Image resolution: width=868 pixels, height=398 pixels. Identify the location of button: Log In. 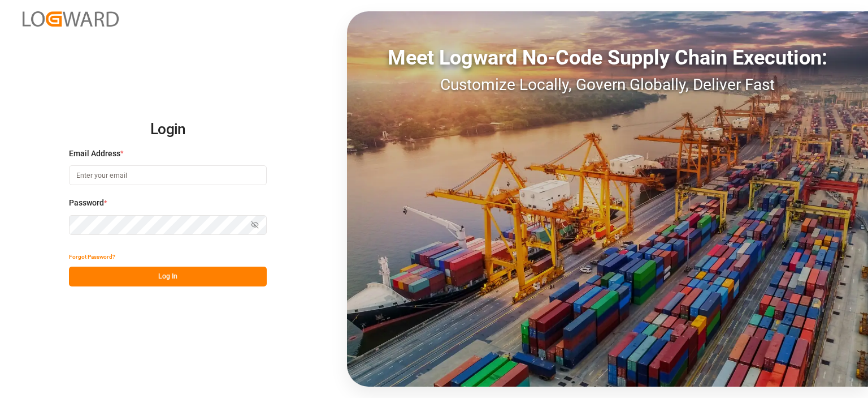
(167, 276).